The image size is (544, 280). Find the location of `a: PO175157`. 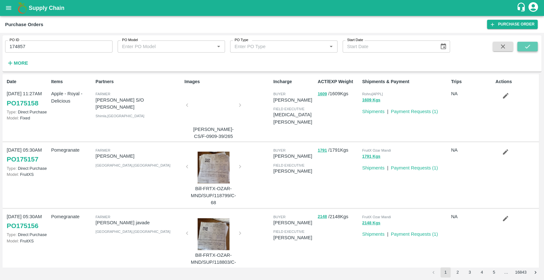

a: PO175157 is located at coordinates (22, 159).